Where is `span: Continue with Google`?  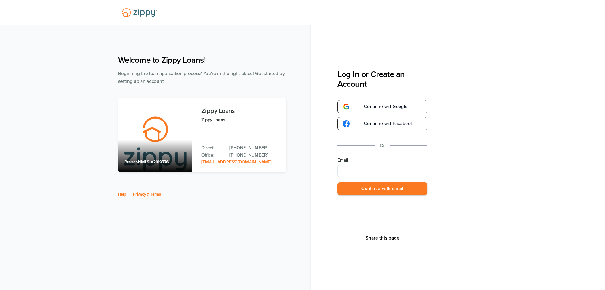 span: Continue with Google is located at coordinates (383, 107).